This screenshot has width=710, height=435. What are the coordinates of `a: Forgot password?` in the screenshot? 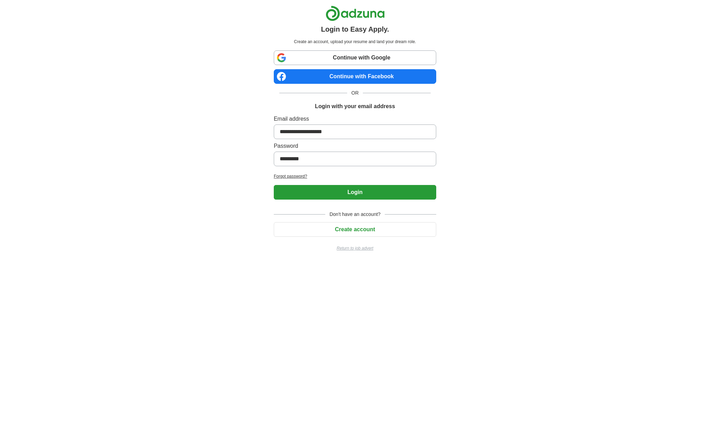 It's located at (355, 176).